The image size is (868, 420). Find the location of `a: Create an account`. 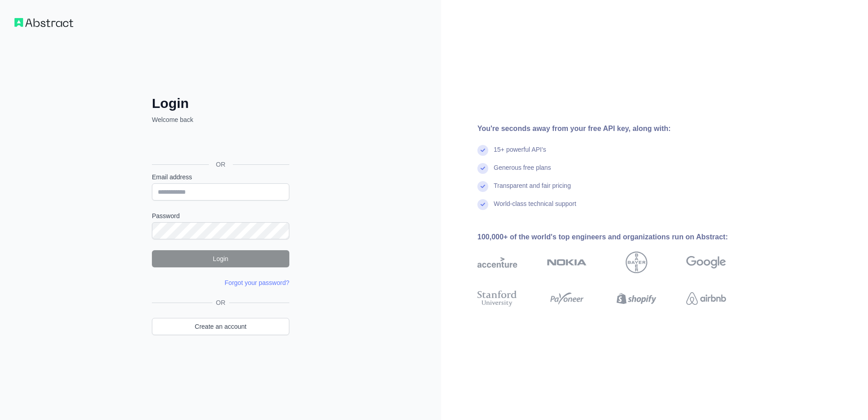

a: Create an account is located at coordinates (221, 327).